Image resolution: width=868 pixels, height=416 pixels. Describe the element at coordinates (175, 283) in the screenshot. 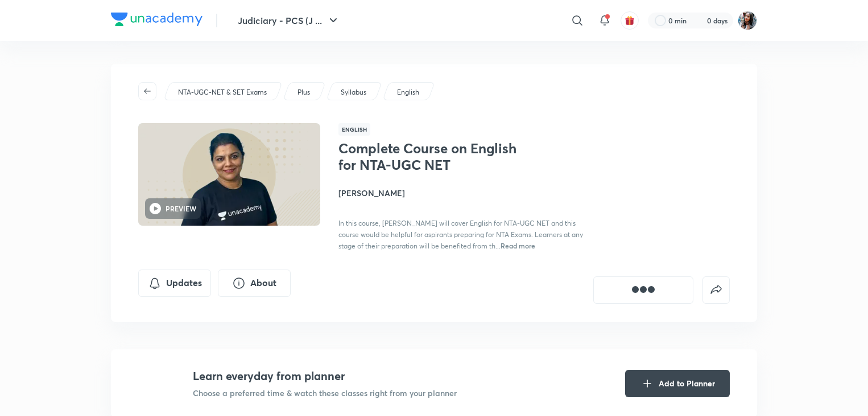

I see `button: Updates` at that location.